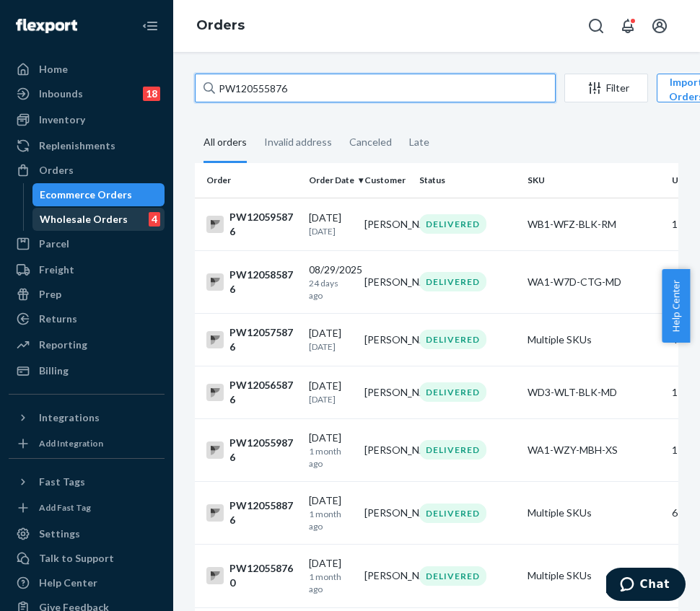 Image resolution: width=700 pixels, height=611 pixels. What do you see at coordinates (330, 180) in the screenshot?
I see `th: Order Date` at bounding box center [330, 180].